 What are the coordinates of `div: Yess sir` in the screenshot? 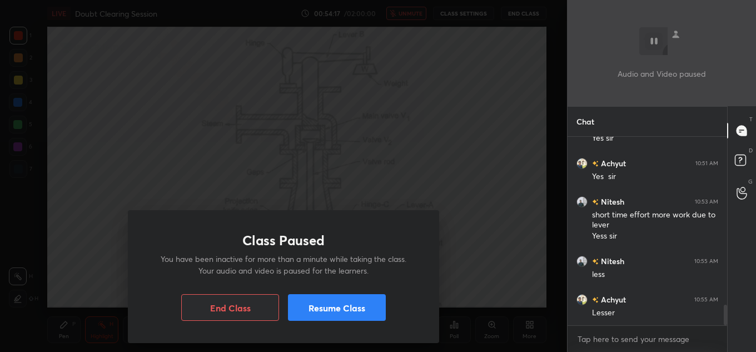 It's located at (655, 236).